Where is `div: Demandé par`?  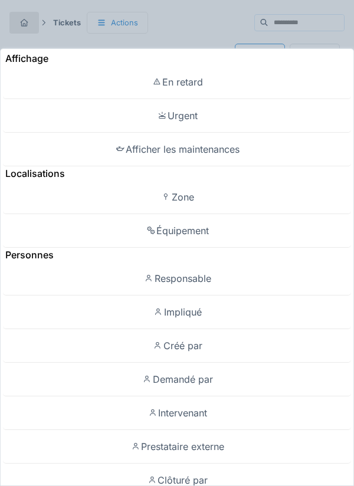
div: Demandé par is located at coordinates (177, 379).